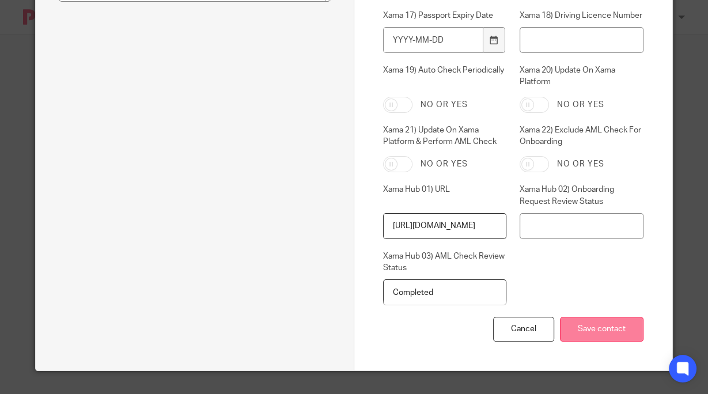 The width and height of the screenshot is (708, 394). What do you see at coordinates (445, 136) in the screenshot?
I see `label: Xama 21) Update On Xama Platform & Perform AML Check` at bounding box center [445, 136].